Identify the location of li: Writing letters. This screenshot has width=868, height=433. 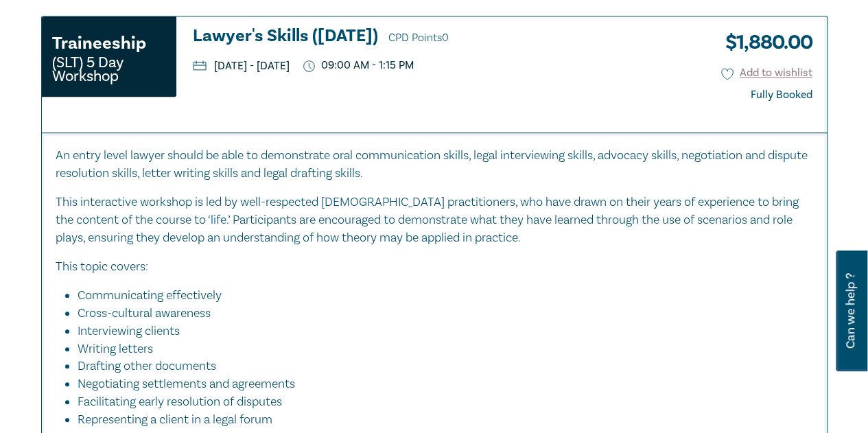
(439, 349).